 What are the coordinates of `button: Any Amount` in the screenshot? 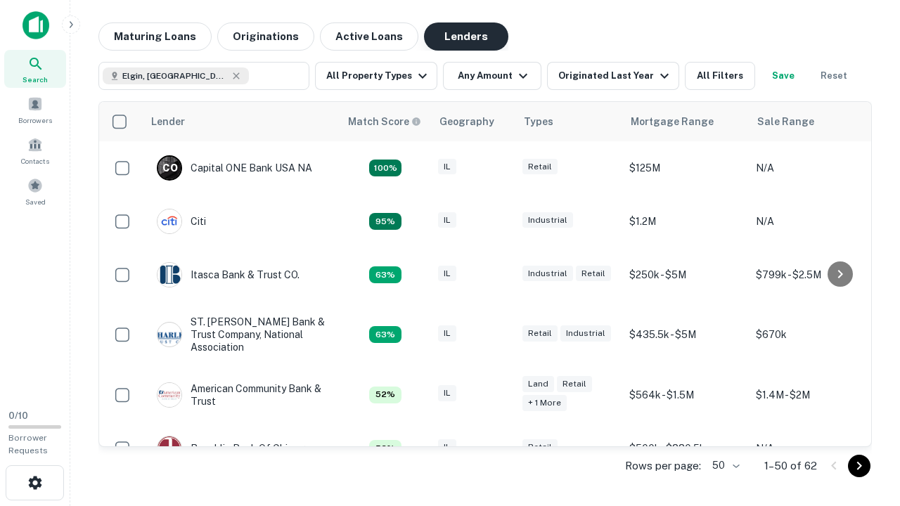 It's located at (492, 76).